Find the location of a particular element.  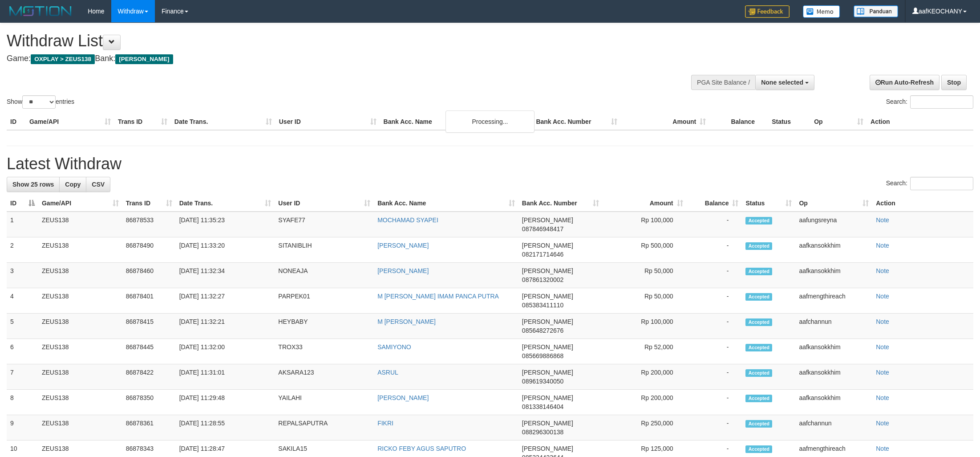

div: Processing... is located at coordinates (490, 121).